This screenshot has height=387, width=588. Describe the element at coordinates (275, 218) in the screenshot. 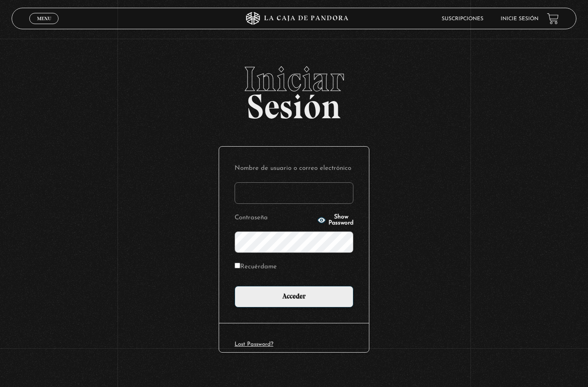

I see `label: Contraseña` at that location.